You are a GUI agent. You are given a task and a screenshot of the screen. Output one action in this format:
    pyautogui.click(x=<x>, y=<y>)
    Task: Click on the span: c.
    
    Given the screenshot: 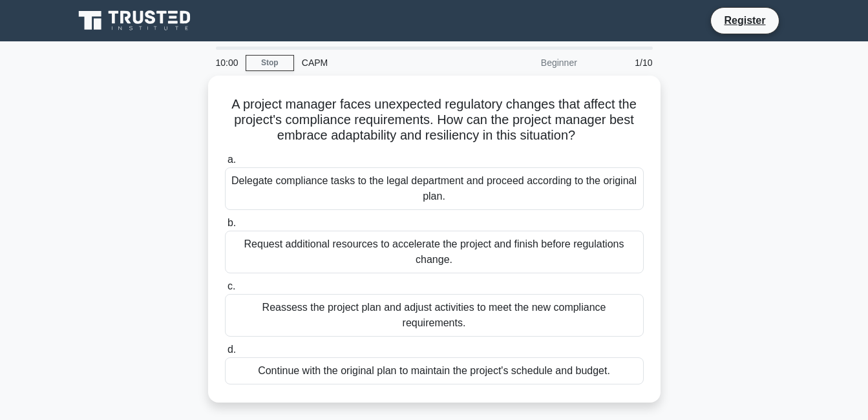 What is the action you would take?
    pyautogui.click(x=231, y=285)
    